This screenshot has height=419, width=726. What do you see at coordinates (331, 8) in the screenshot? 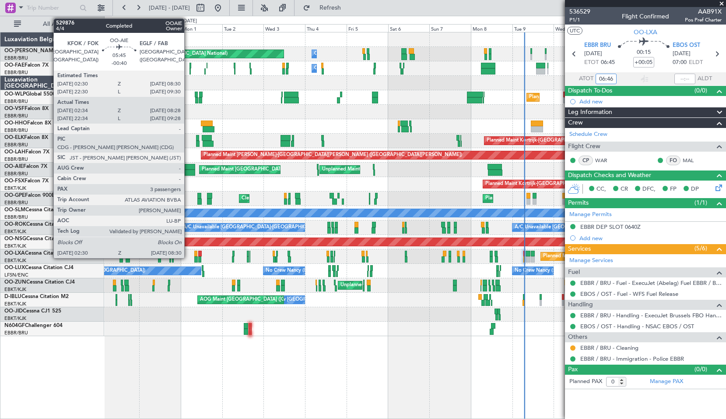
I see `span: Refresh` at bounding box center [331, 8].